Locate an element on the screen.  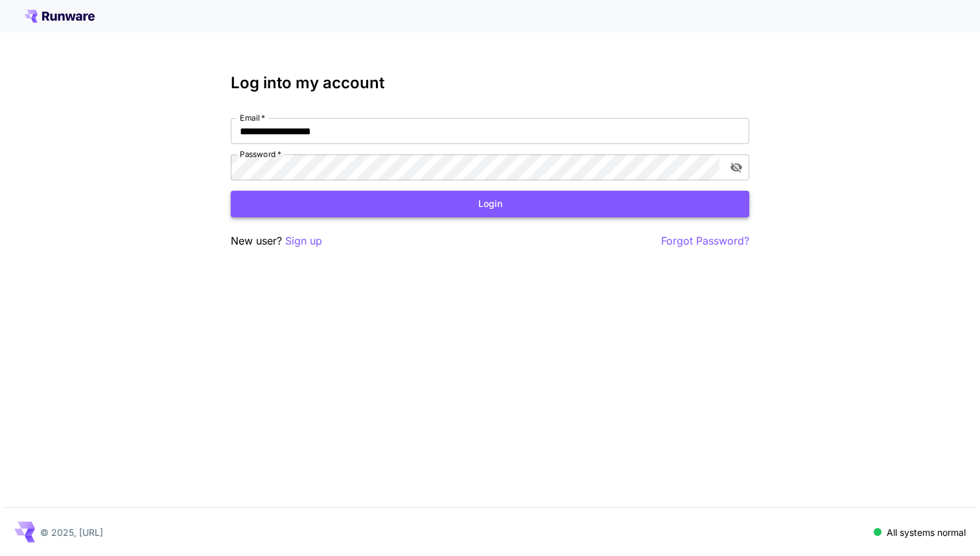
p: New user? is located at coordinates (276, 240).